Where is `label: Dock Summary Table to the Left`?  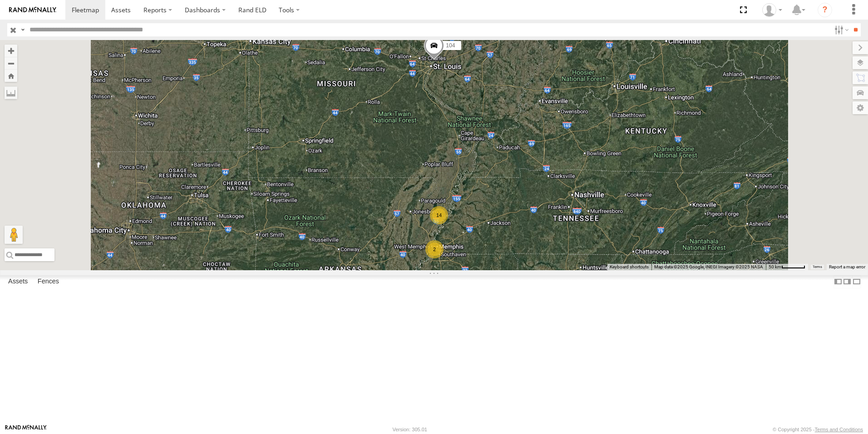
label: Dock Summary Table to the Left is located at coordinates (839, 281).